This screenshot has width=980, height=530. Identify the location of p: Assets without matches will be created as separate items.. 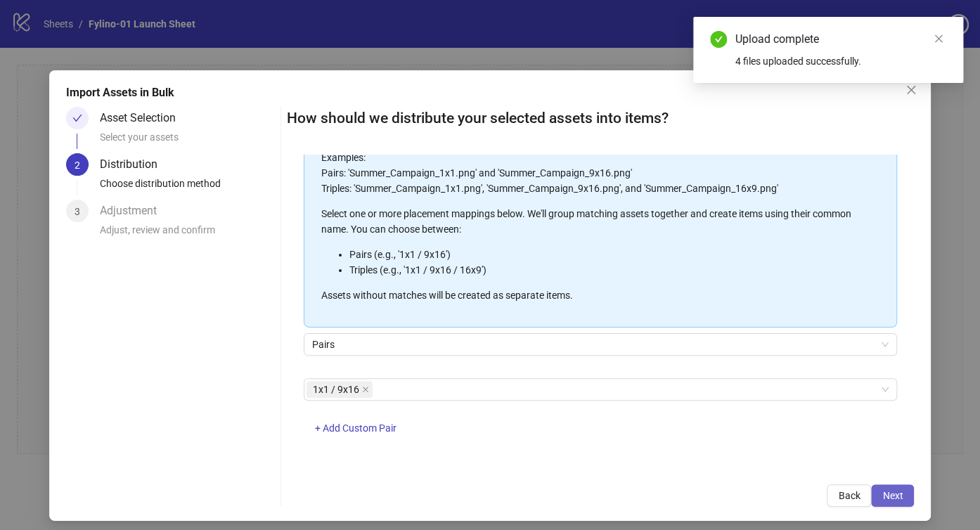
(593, 295).